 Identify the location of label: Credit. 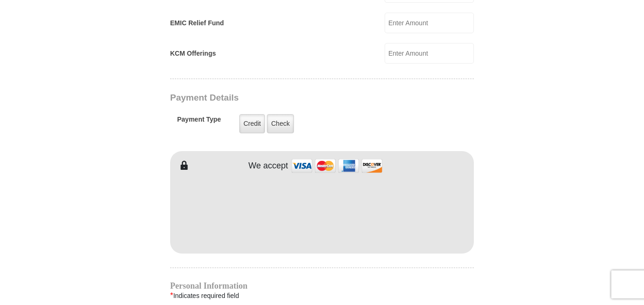
(252, 124).